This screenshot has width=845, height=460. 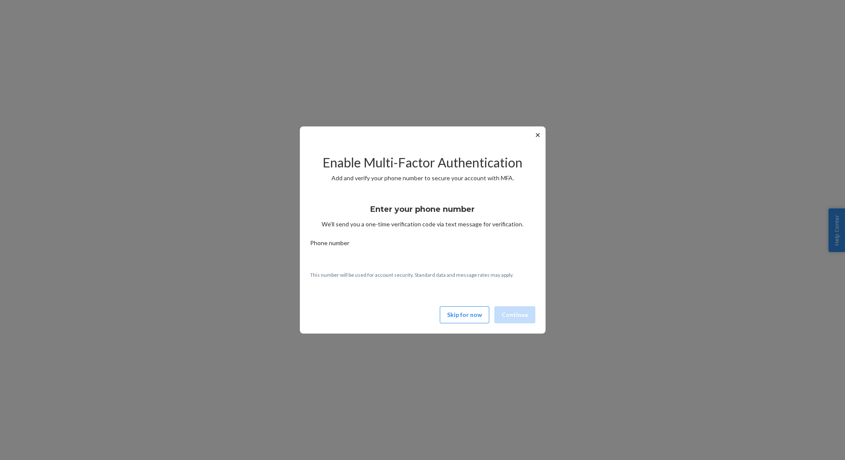 What do you see at coordinates (423, 274) in the screenshot?
I see `p: This number will be used for account security. Standard data and message rates may apply.` at bounding box center [423, 274].